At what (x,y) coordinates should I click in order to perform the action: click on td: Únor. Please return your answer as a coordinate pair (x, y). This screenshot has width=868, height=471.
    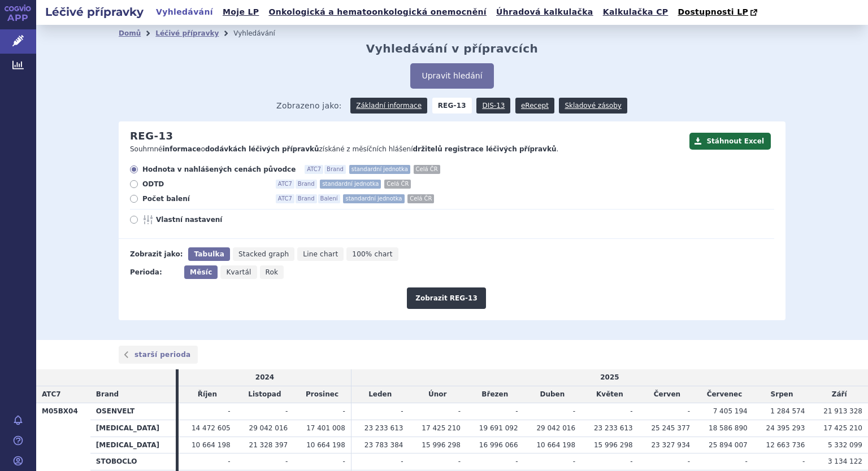
    Looking at the image, I should click on (437, 395).